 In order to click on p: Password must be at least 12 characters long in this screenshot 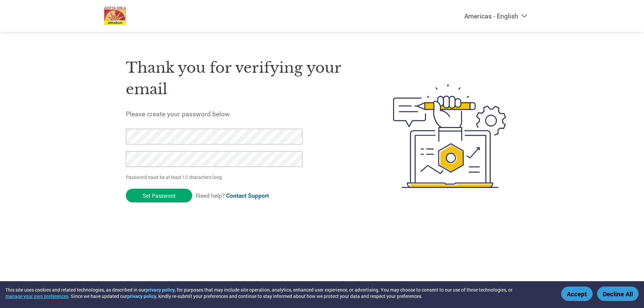, I will do `click(215, 177)`.